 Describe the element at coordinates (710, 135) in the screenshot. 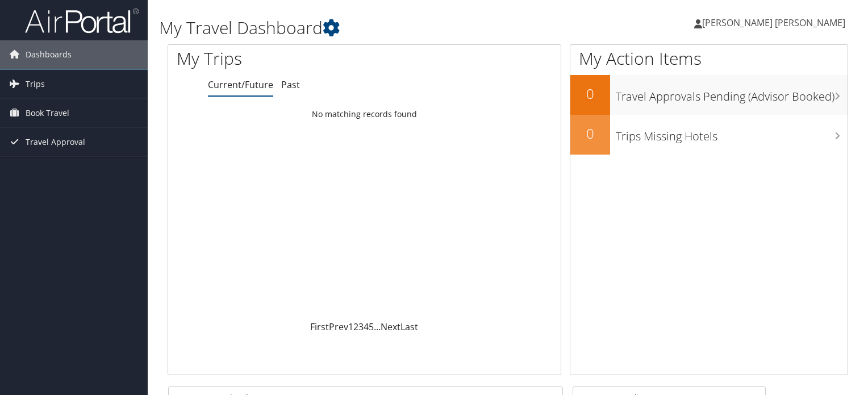

I see `a: 0Trips Missing Hotels` at that location.